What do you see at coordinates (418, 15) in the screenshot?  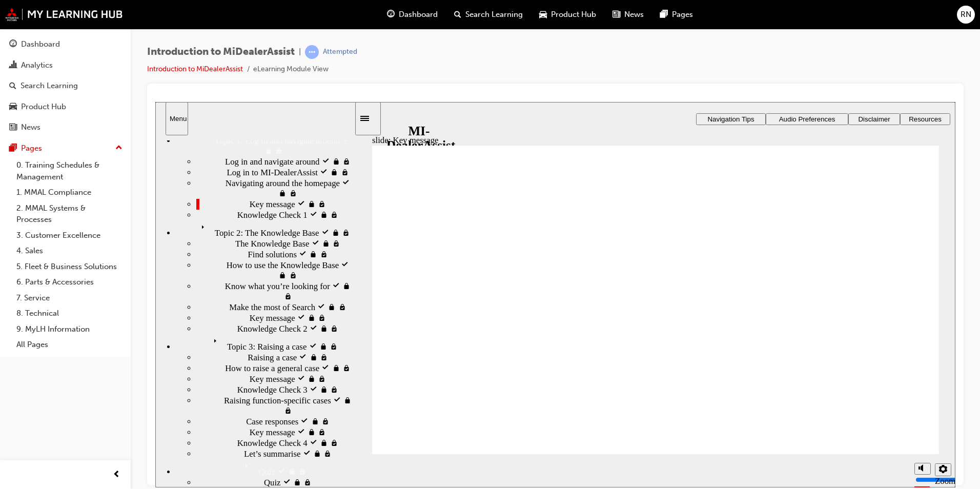 I see `span: Dashboard` at bounding box center [418, 15].